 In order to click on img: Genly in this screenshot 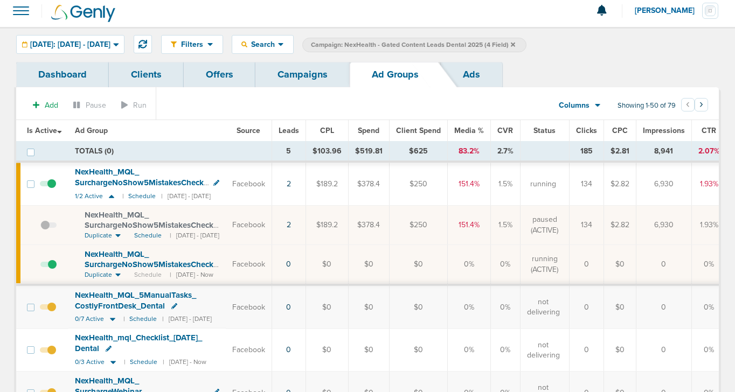, I will do `click(83, 13)`.